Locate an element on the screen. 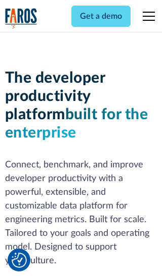 This screenshot has width=162, height=279. img: Logo of the analytics and reporting company Faros. is located at coordinates (21, 18).